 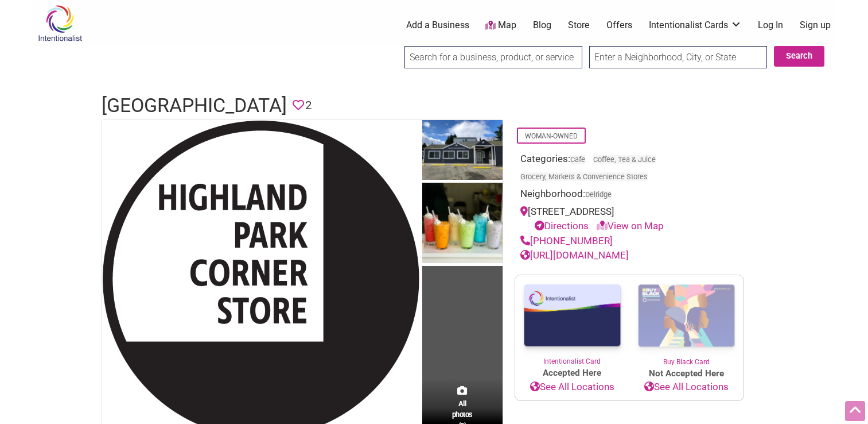 What do you see at coordinates (686, 321) in the screenshot?
I see `a: Buy Black Card` at bounding box center [686, 321].